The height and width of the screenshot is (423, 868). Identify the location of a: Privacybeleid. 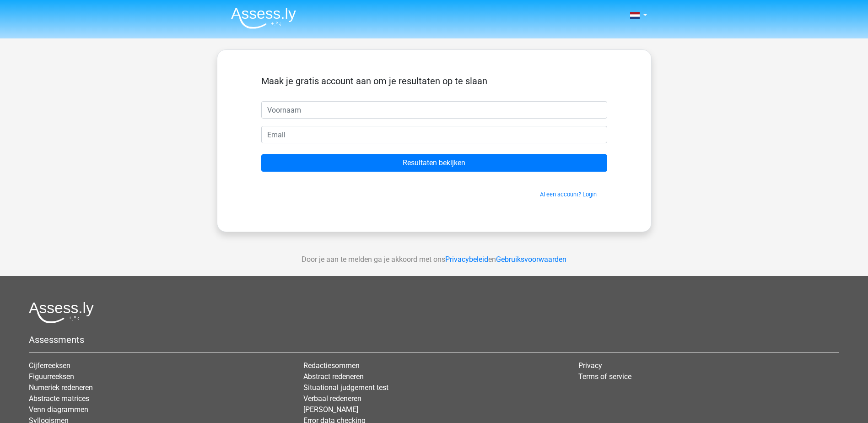
(467, 259).